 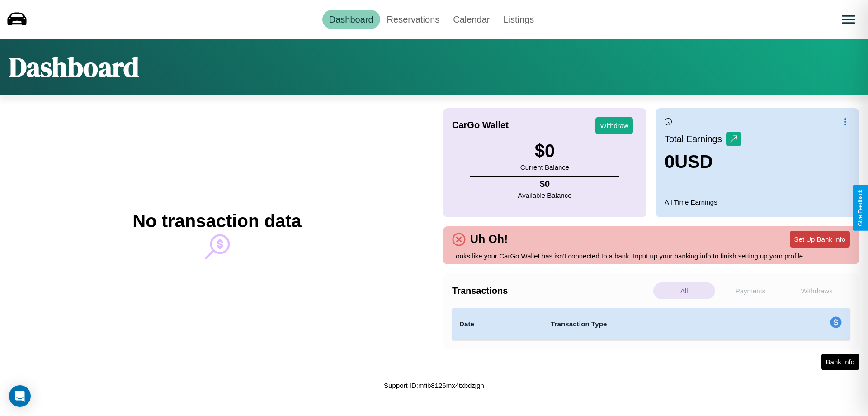 What do you see at coordinates (613, 125) in the screenshot?
I see `button: Withdraw` at bounding box center [613, 125].